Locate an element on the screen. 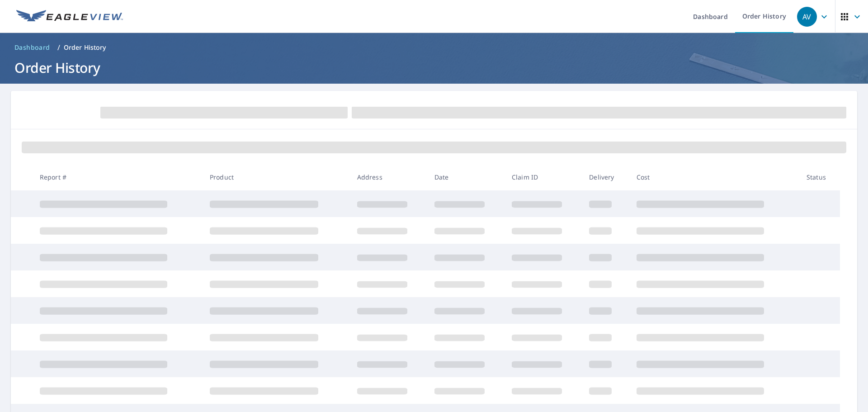 The width and height of the screenshot is (868, 412). th: Status is located at coordinates (819, 177).